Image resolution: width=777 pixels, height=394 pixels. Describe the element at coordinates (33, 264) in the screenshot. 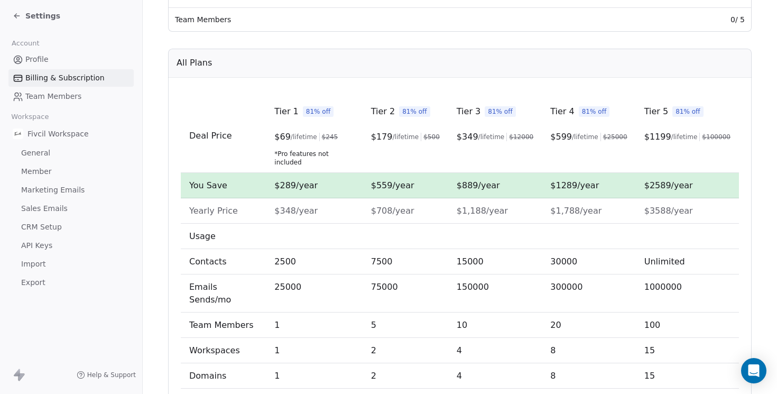

I see `span: Import` at that location.